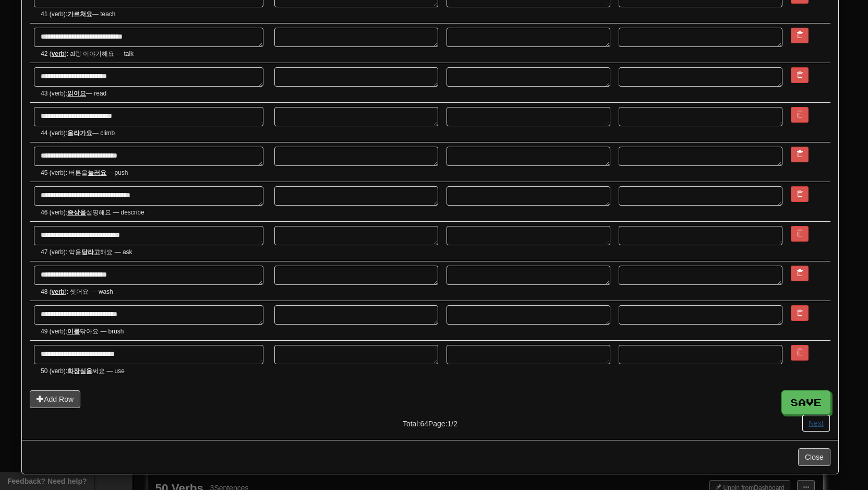 The height and width of the screenshot is (490, 868). What do you see at coordinates (806, 403) in the screenshot?
I see `button: Save` at bounding box center [806, 403].